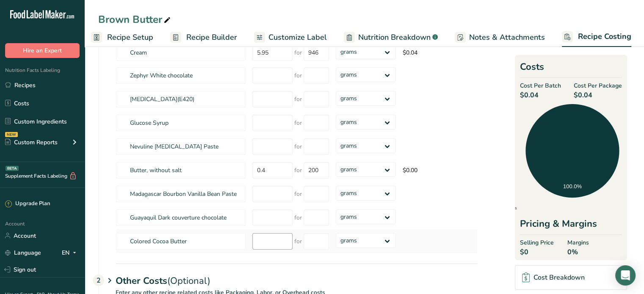  Describe the element at coordinates (537, 243) in the screenshot. I see `span: Selling Price` at that location.